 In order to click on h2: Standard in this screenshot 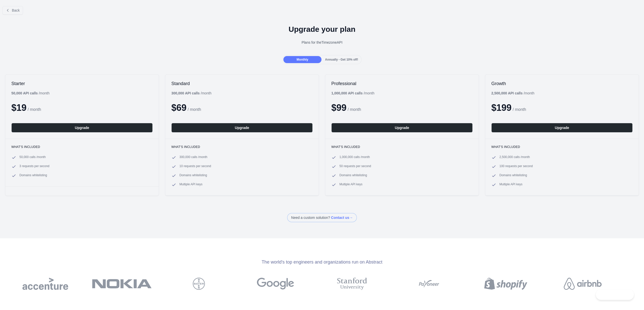, I will do `click(242, 84)`.